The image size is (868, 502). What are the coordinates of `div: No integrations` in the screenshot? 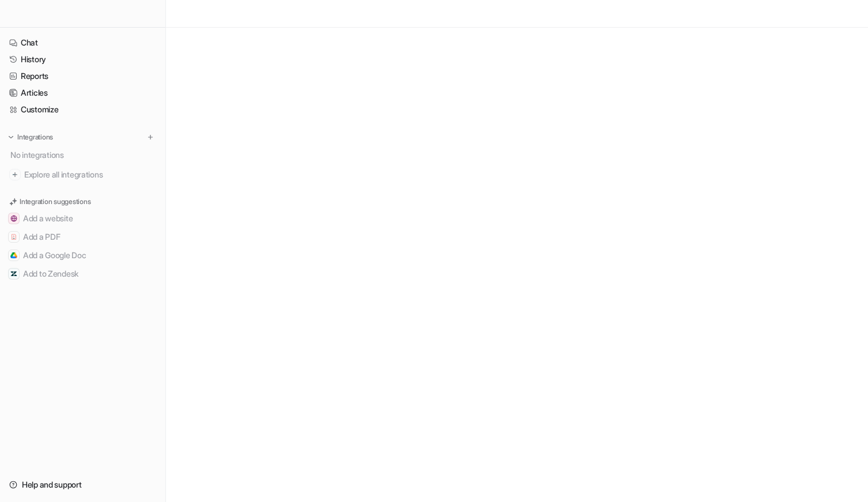 It's located at (84, 155).